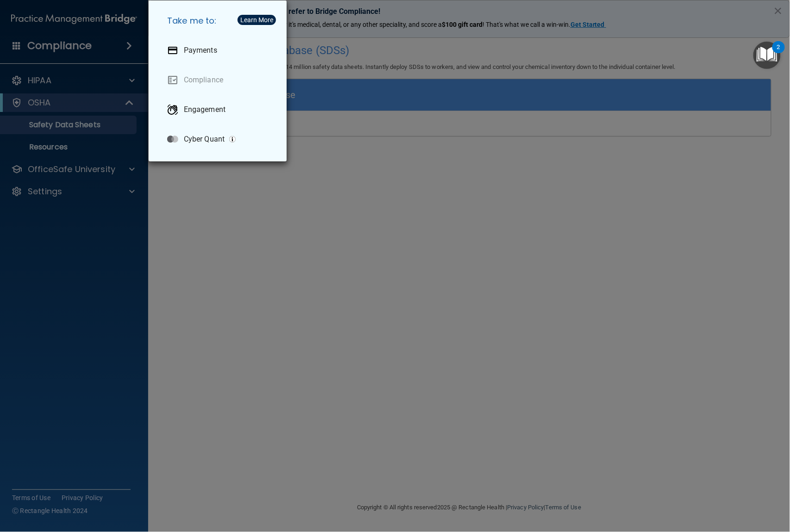 The image size is (790, 532). Describe the element at coordinates (220, 21) in the screenshot. I see `h5: Take me to:` at that location.